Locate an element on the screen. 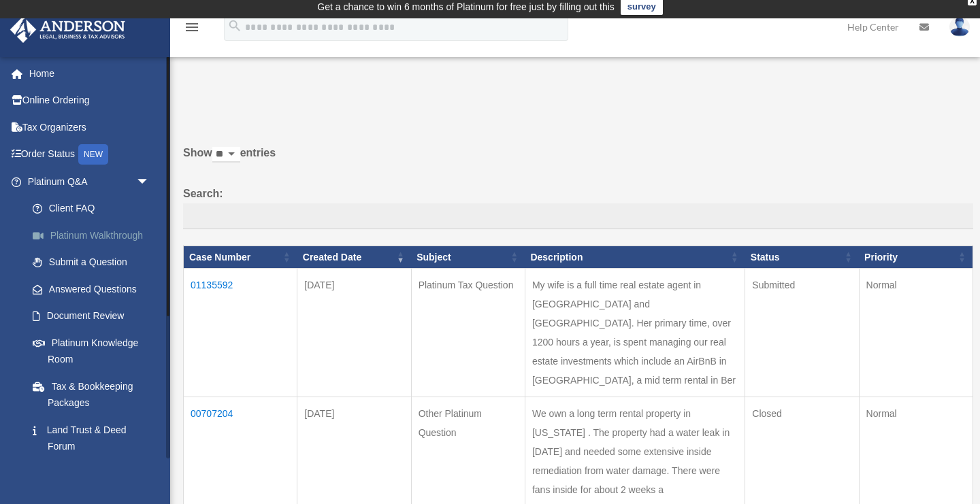  th: Created Date: activate to sort column ascending is located at coordinates (354, 258).